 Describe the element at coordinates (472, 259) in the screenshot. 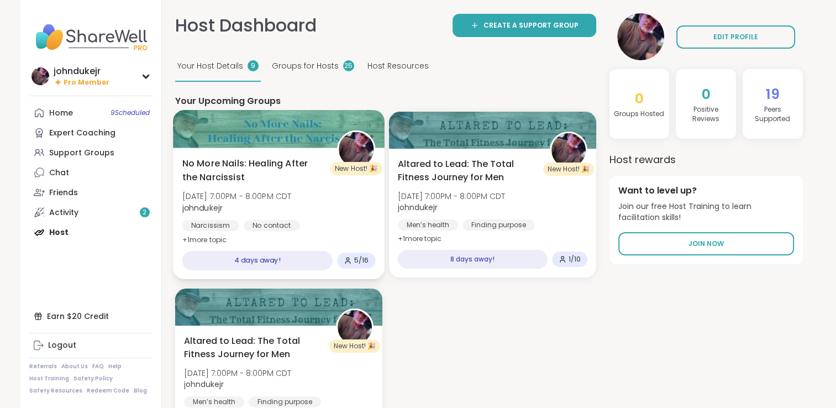

I see `div: 8 days away!` at that location.